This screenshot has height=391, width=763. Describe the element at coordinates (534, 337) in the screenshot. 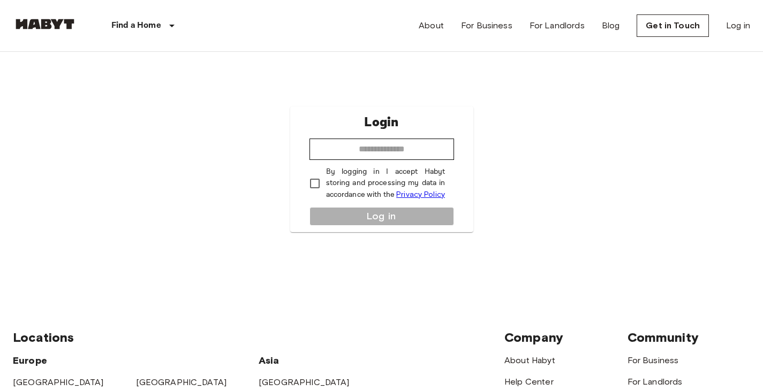

I see `span: Company` at that location.